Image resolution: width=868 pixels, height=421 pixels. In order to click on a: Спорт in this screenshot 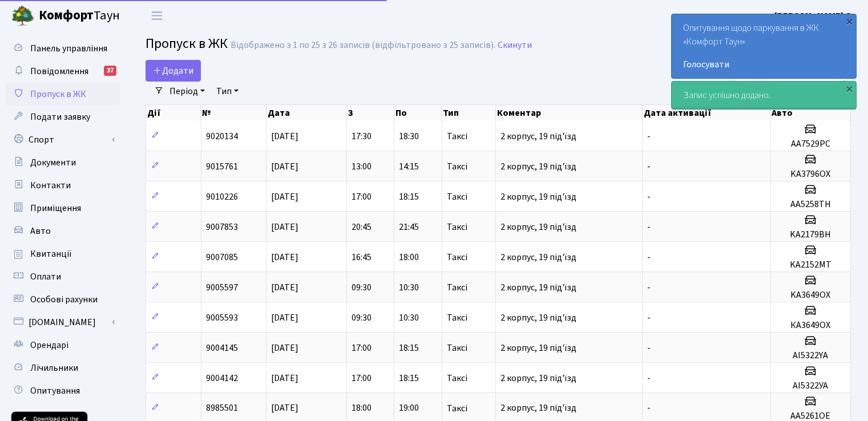, I will do `click(63, 139)`.